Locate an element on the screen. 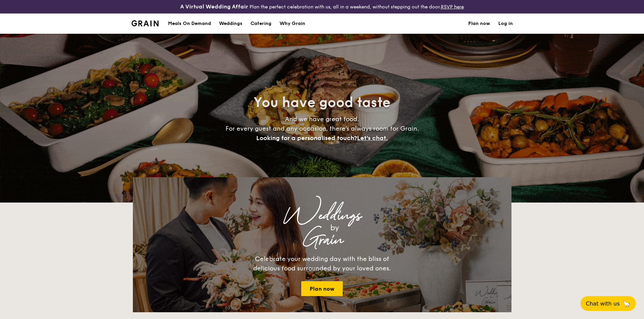 Image resolution: width=644 pixels, height=319 pixels. span: Looking for a personalised touch? is located at coordinates (307, 138).